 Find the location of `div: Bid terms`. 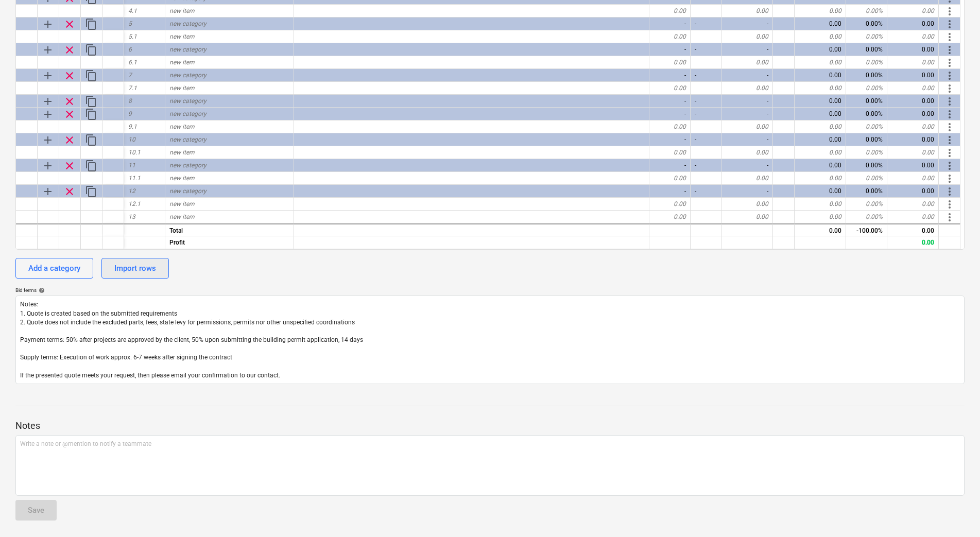

div: Bid terms is located at coordinates (490, 290).